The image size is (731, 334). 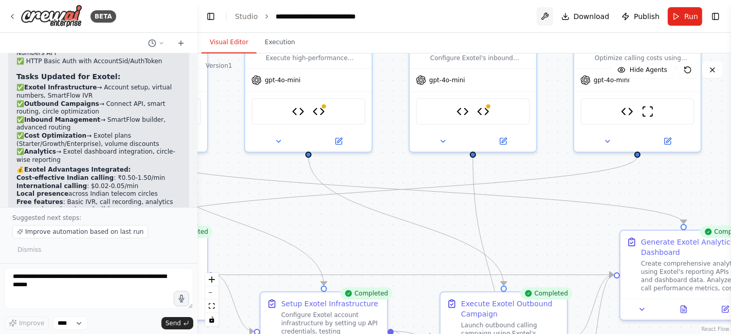 I want to click on div: React Flow controls, so click(x=212, y=300).